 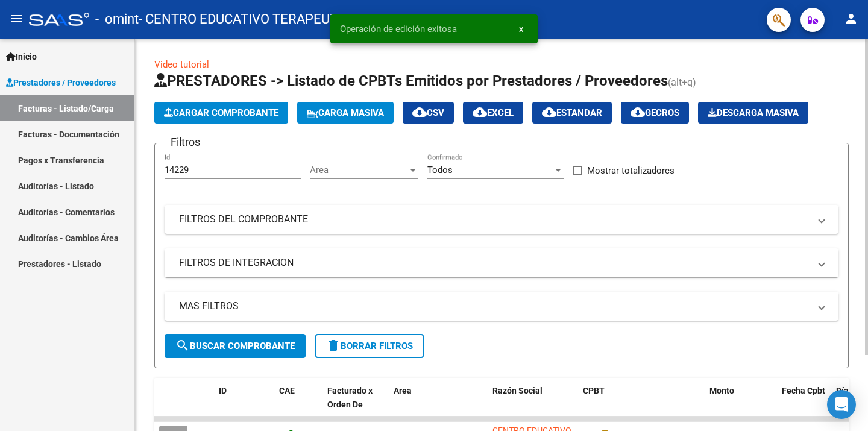 I want to click on mat-icon: menu, so click(x=17, y=18).